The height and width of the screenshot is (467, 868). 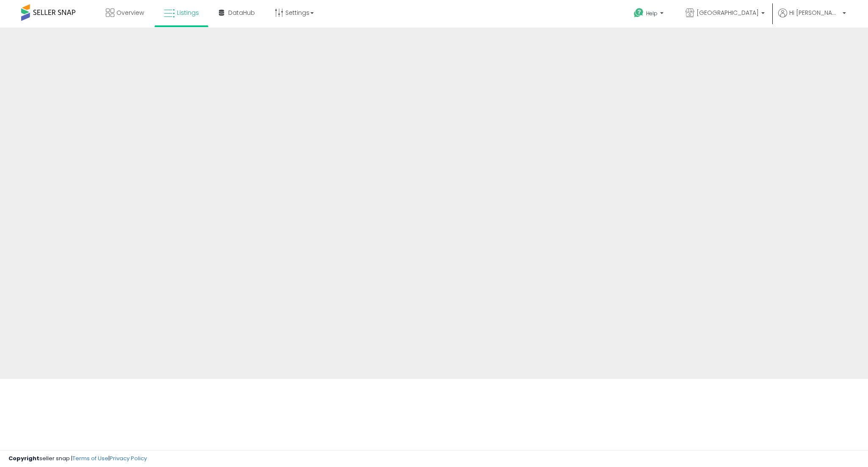 What do you see at coordinates (652, 13) in the screenshot?
I see `span: Help` at bounding box center [652, 13].